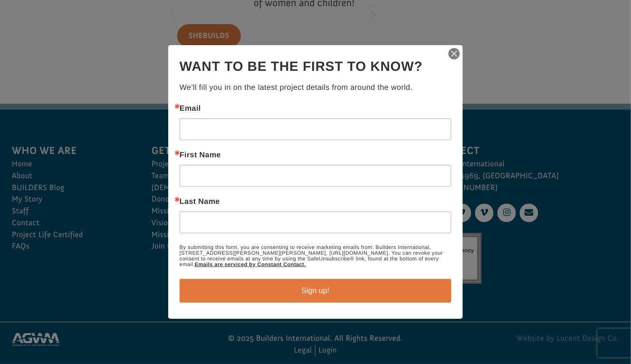  Describe the element at coordinates (316, 256) in the screenshot. I see `p: By submitting this form, you are consenting to receive marketing emails from: Builders Internatio...` at that location.